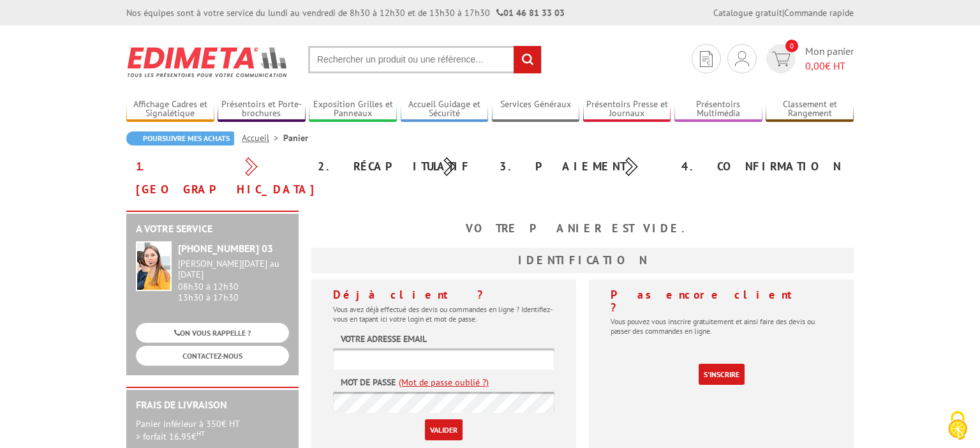  I want to click on a: Présentoirs et Porte-brochures, so click(262, 109).